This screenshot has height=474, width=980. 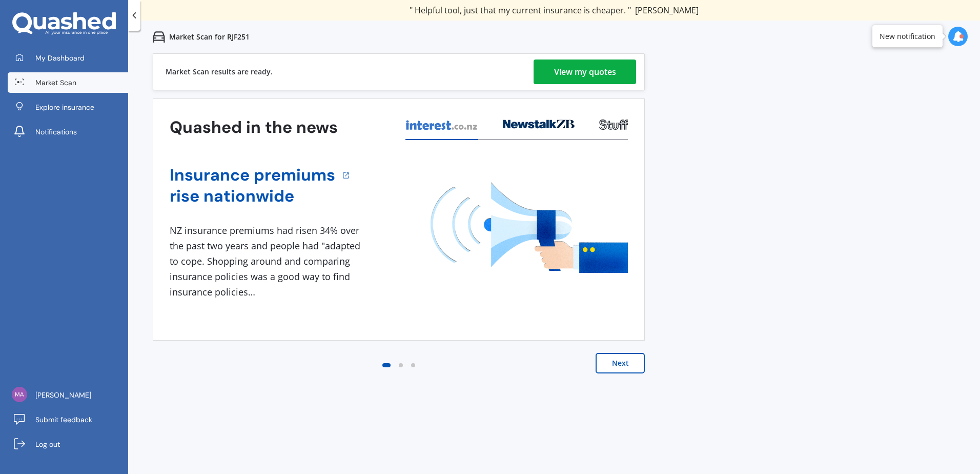 What do you see at coordinates (64, 419) in the screenshot?
I see `span: Submit feedback` at bounding box center [64, 419].